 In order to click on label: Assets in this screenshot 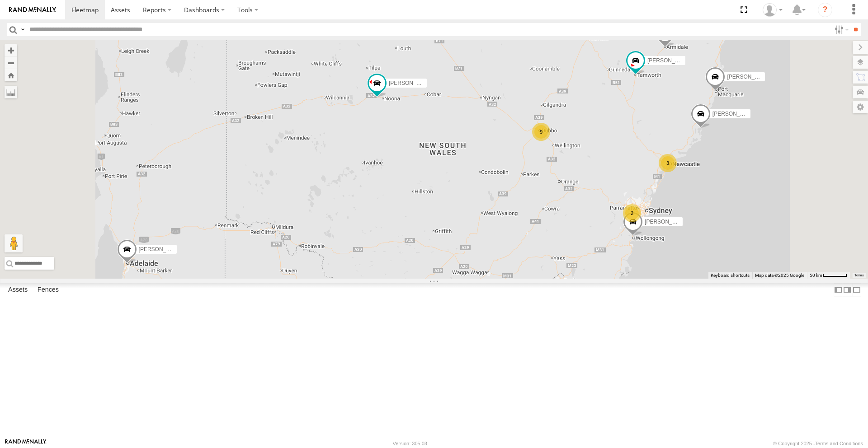, I will do `click(17, 290)`.